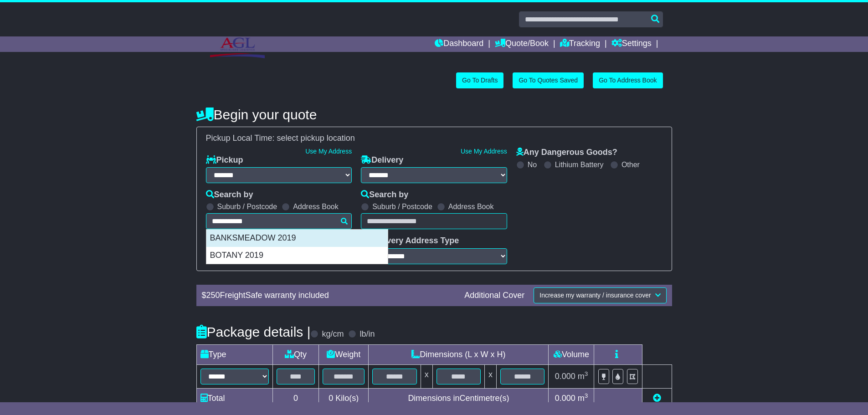  I want to click on span: Increase my warranty / insurance cover, so click(595, 295).